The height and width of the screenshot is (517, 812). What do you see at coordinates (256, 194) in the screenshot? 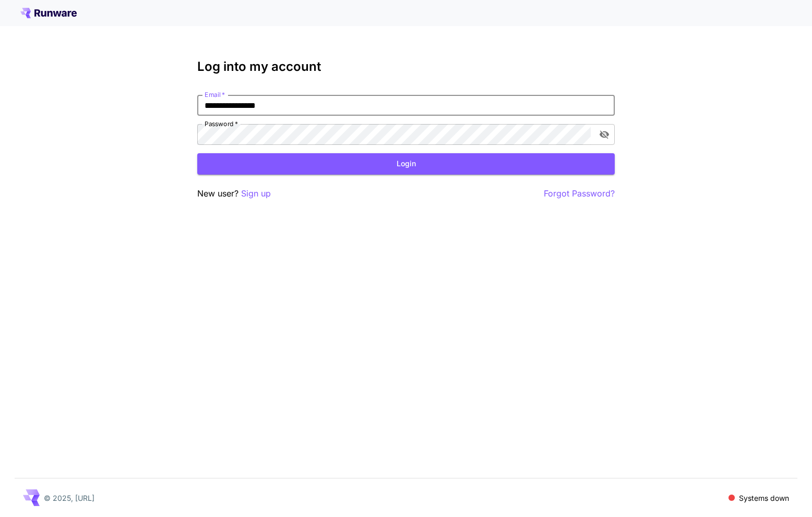
I see `button: Sign up` at bounding box center [256, 194].